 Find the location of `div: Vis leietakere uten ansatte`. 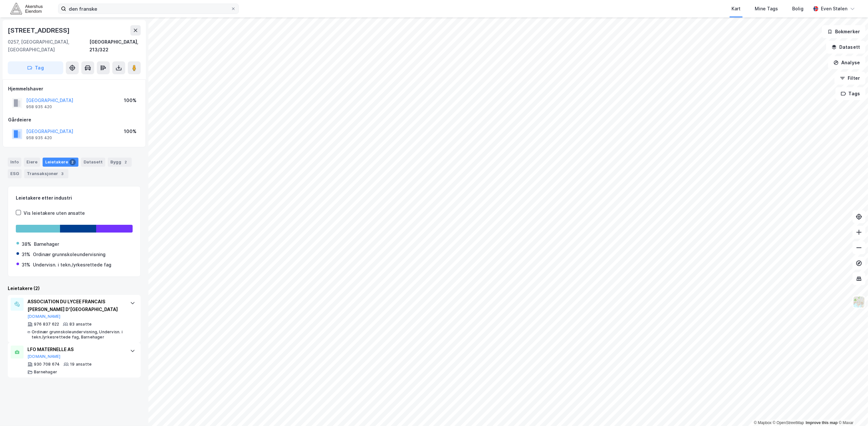

div: Vis leietakere uten ansatte is located at coordinates (54, 213).